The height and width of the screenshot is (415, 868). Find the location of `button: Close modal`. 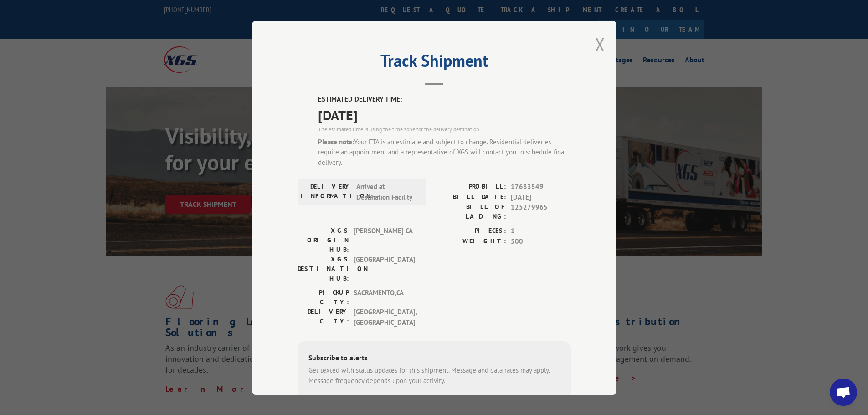

button: Close modal is located at coordinates (600, 45).